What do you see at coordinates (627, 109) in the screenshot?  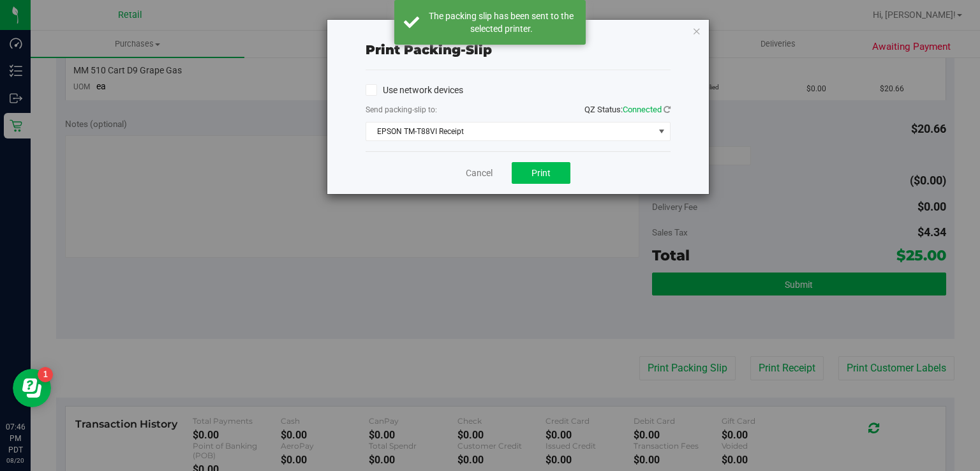 I see `span: QZ Status:` at bounding box center [627, 109].